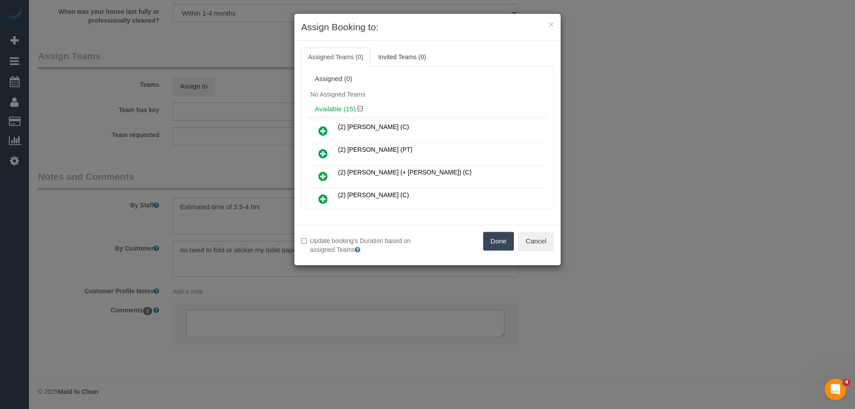 The image size is (855, 409). What do you see at coordinates (338, 94) in the screenshot?
I see `span: No Assigned Teams` at bounding box center [338, 94].